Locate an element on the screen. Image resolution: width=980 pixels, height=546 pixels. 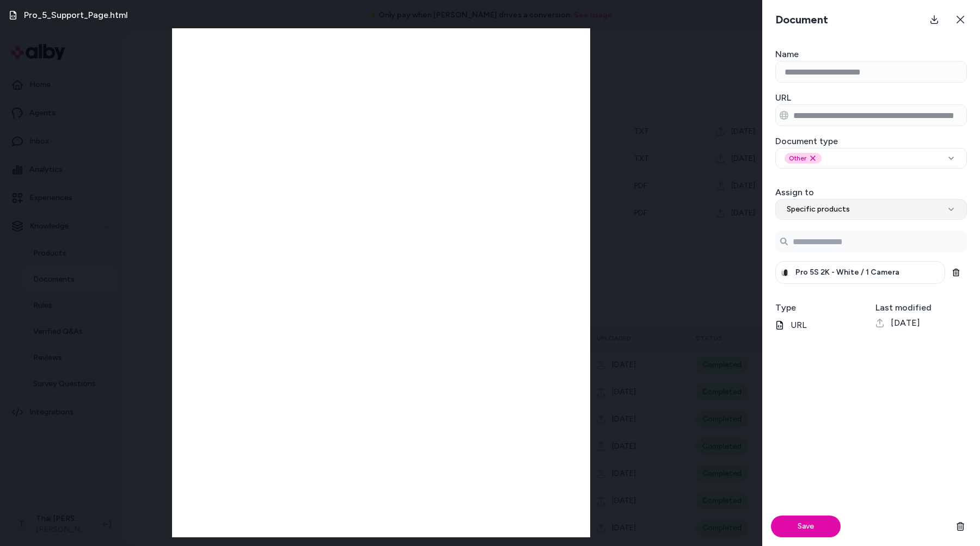
h3: Last modified is located at coordinates (921, 308).